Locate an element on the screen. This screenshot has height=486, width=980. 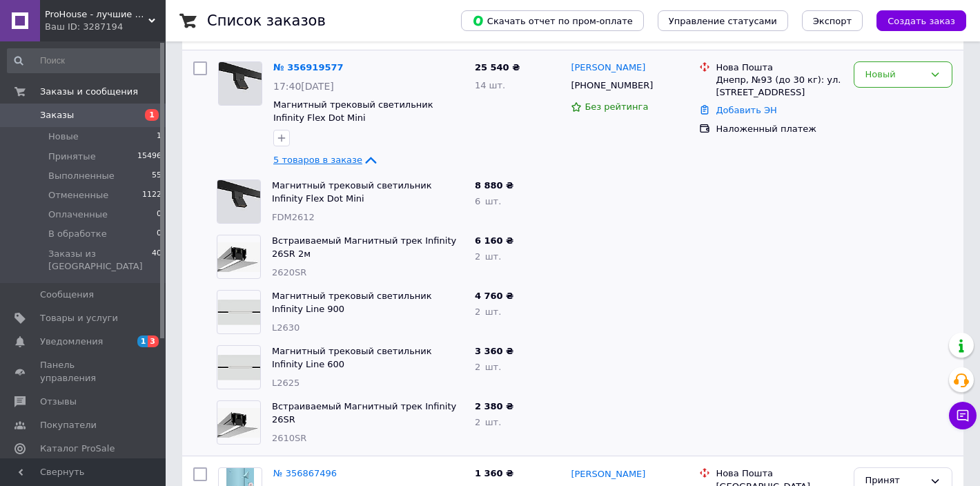
a: 5 товаров в заказе is located at coordinates (325, 160).